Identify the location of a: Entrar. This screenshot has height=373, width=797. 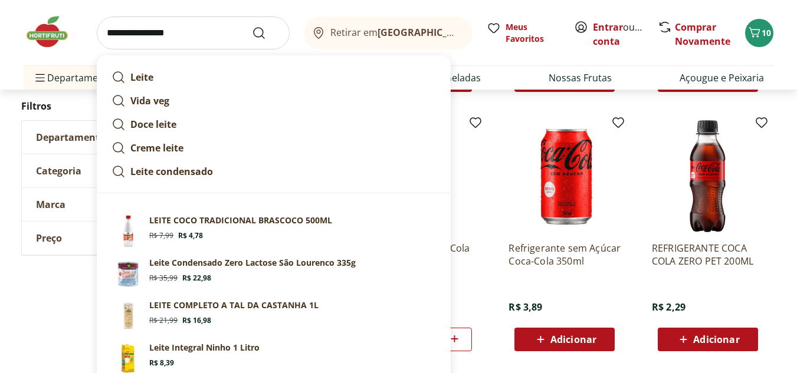
(608, 27).